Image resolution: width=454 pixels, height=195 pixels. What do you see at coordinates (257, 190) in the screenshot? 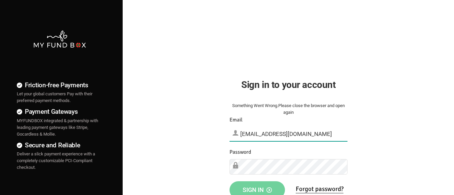
I see `span: Sign in` at bounding box center [257, 190].